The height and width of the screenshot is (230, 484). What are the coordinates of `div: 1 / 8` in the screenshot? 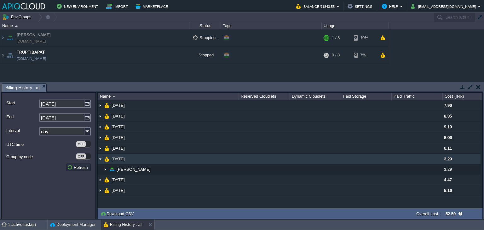 It's located at (336, 38).